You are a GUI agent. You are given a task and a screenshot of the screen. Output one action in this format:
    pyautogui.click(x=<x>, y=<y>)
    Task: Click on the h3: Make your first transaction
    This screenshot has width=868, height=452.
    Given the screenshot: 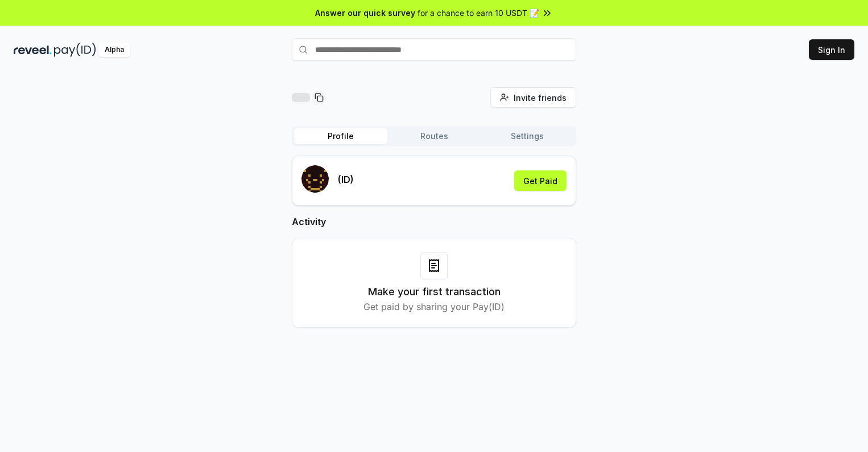 What is the action you would take?
    pyautogui.click(x=434, y=292)
    